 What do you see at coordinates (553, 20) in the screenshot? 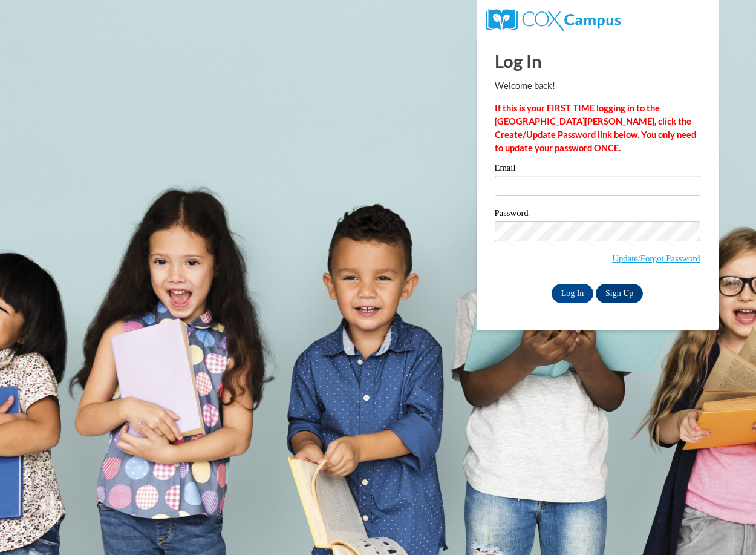
I see `img: COX Campus` at bounding box center [553, 20].